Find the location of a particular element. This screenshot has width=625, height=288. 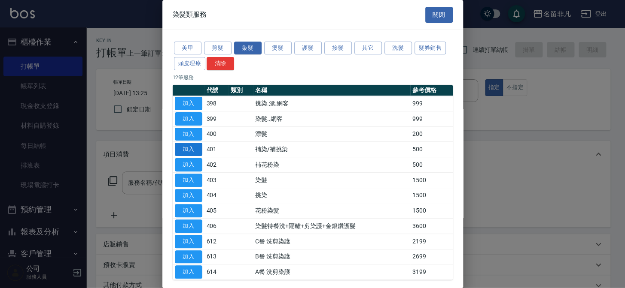

button: 髮券銷售 is located at coordinates (430, 48).